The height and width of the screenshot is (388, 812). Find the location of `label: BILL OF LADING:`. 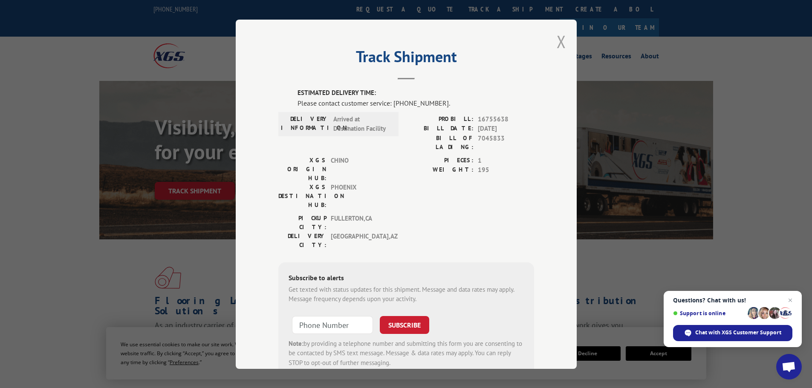

label: BILL OF LADING: is located at coordinates (440, 142).